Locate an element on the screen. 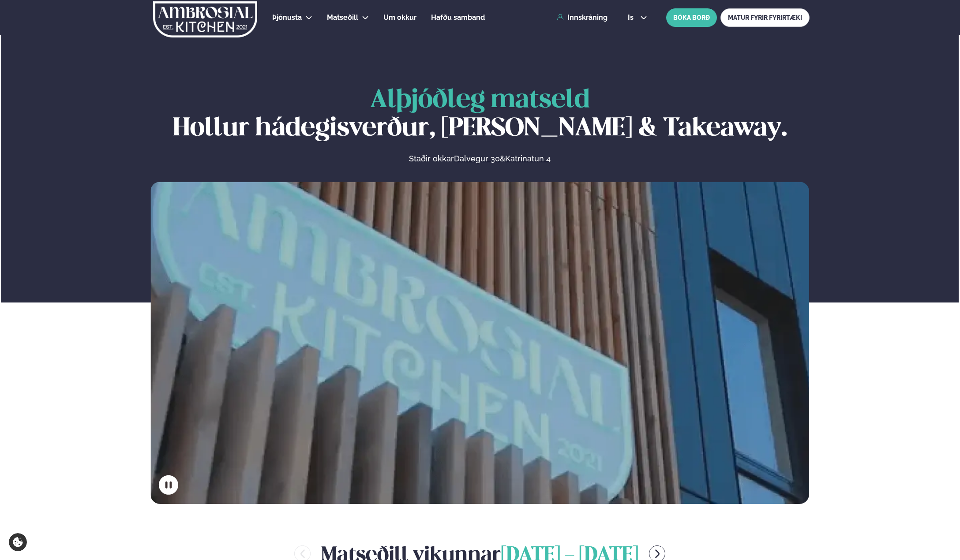 This screenshot has height=560, width=960. p: Staðir okkar & is located at coordinates (480, 159).